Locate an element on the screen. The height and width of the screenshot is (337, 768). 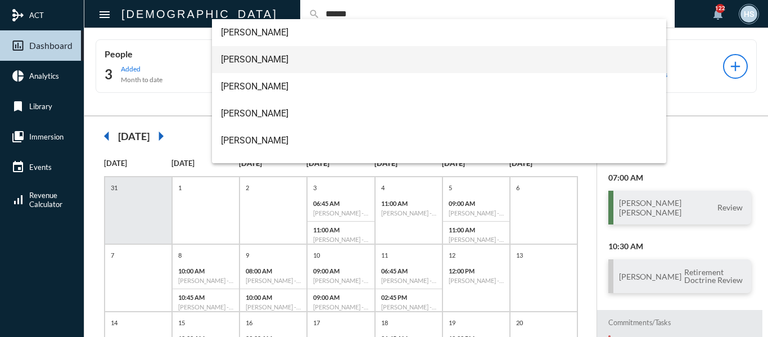
p: 2 is located at coordinates (248, 187).